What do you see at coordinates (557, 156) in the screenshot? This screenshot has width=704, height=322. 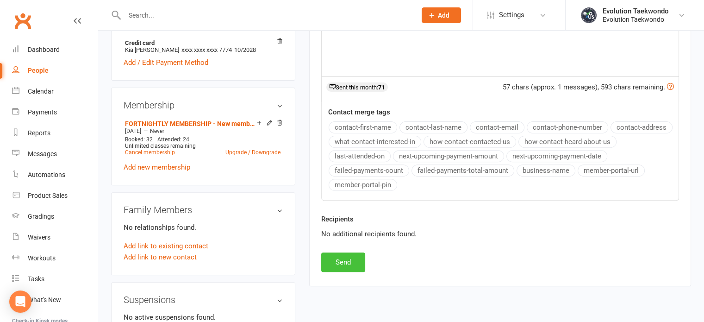 I see `button: next-upcoming-payment-date` at bounding box center [557, 156].